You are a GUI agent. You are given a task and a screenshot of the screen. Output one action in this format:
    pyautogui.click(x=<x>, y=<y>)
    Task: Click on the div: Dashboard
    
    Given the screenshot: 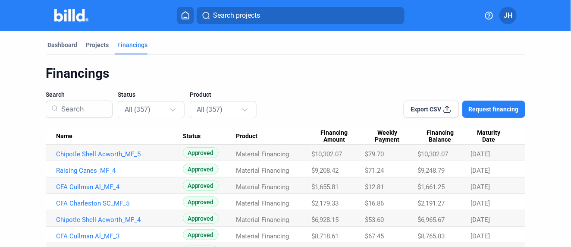 What is the action you would take?
    pyautogui.click(x=62, y=45)
    